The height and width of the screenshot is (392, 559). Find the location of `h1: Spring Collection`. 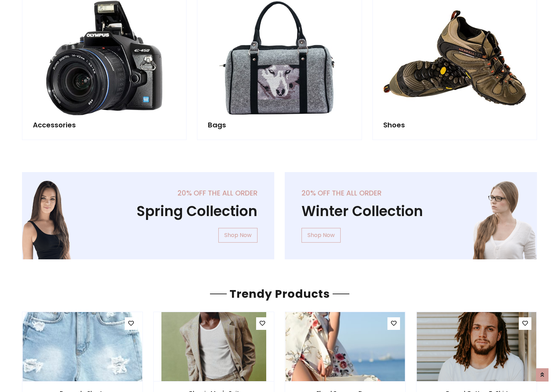

h1: Spring Collection is located at coordinates (148, 211).